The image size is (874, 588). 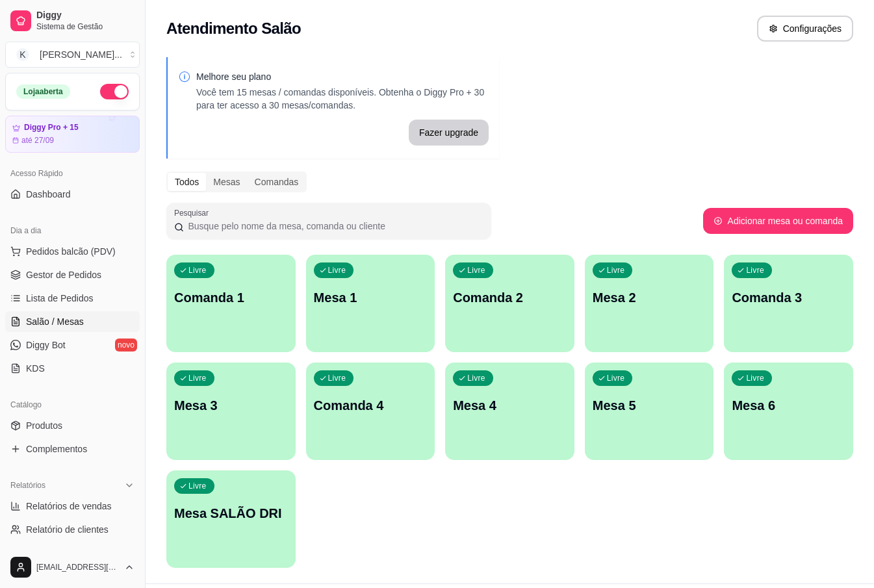 I want to click on a: KDS, so click(x=72, y=368).